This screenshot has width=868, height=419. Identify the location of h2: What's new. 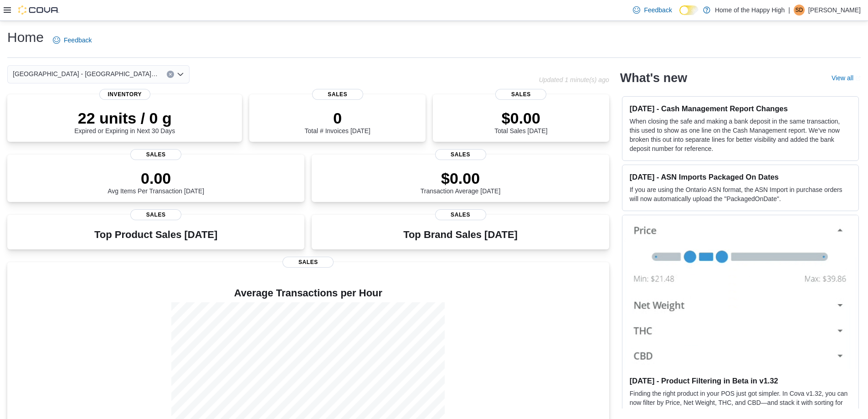
(653, 78).